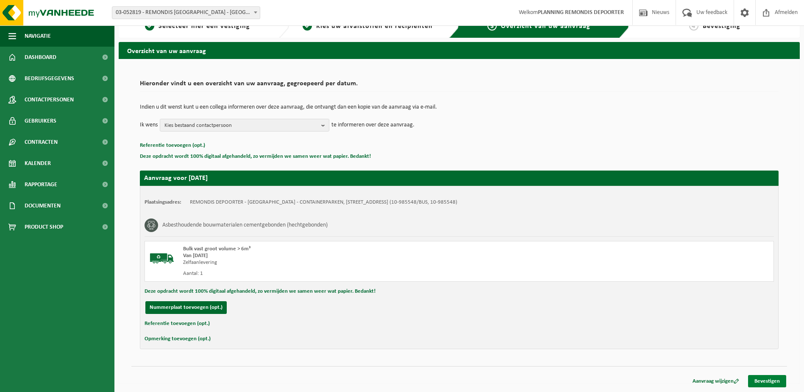 The image size is (804, 392). What do you see at coordinates (217, 248) in the screenshot?
I see `span: Bulk vast groot volume > 6m³` at bounding box center [217, 248].